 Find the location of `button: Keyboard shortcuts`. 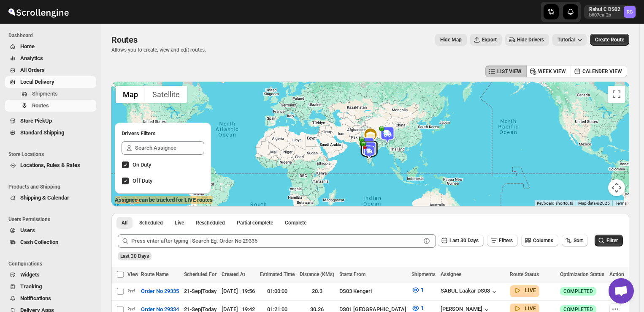

button: Keyboard shortcuts is located at coordinates (555, 203).